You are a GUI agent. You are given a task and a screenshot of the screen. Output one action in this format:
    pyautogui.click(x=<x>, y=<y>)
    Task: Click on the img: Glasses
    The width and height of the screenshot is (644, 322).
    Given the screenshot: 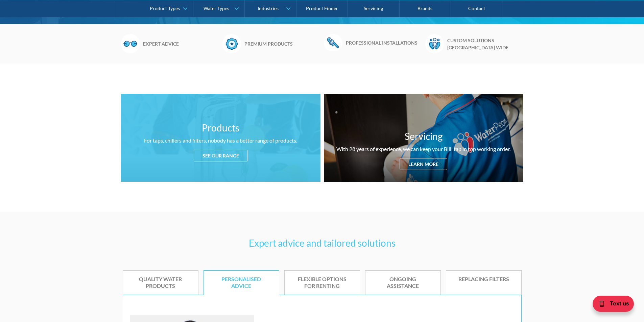 What is the action you would take?
    pyautogui.click(x=130, y=44)
    